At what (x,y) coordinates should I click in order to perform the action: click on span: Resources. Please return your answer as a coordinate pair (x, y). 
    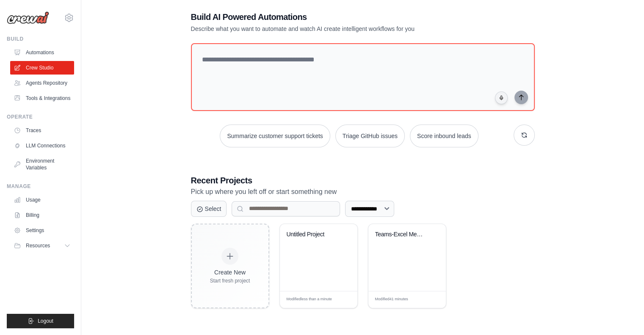
    Looking at the image, I should click on (38, 246).